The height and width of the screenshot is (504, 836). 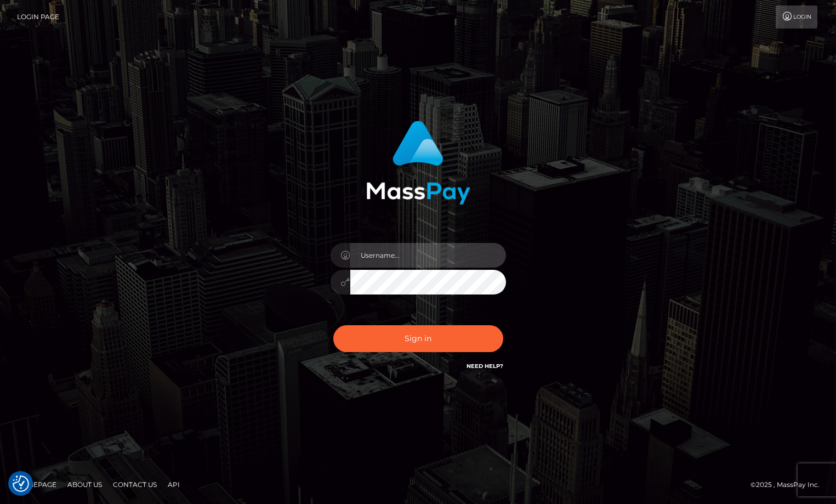 I want to click on a: Need Help?, so click(x=485, y=366).